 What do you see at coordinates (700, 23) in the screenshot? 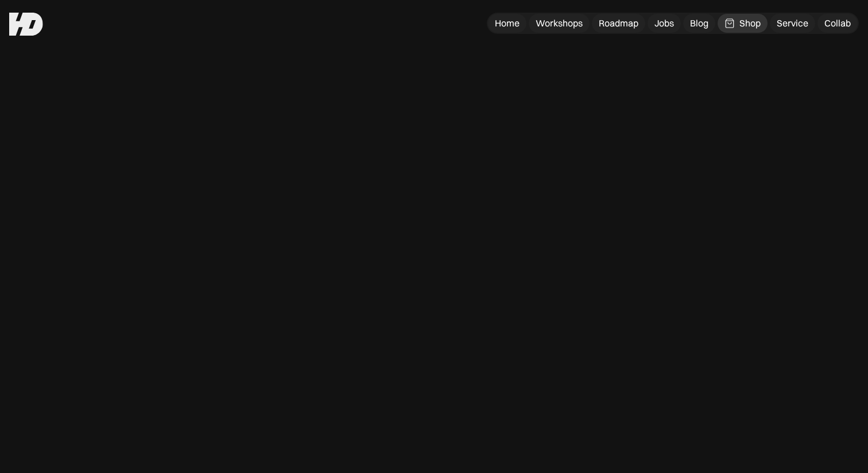
I see `a: Blog` at bounding box center [700, 23].